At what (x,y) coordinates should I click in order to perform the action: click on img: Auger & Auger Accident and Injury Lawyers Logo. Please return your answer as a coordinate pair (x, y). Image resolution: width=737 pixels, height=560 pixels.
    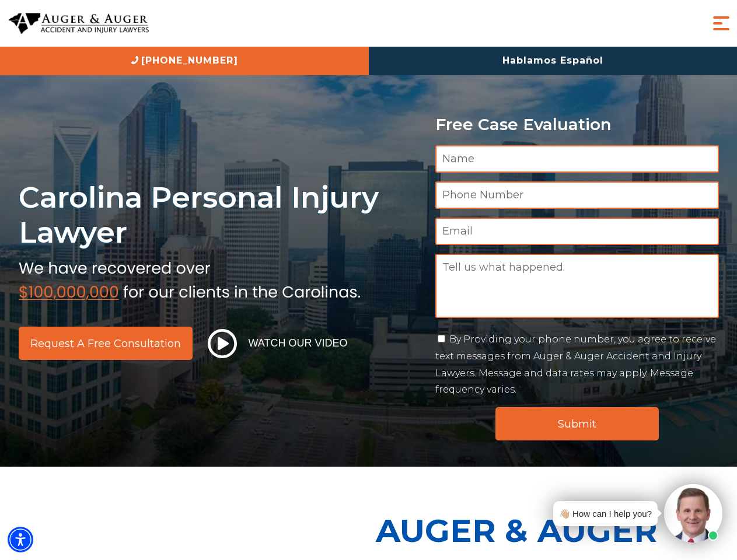
    Looking at the image, I should click on (79, 23).